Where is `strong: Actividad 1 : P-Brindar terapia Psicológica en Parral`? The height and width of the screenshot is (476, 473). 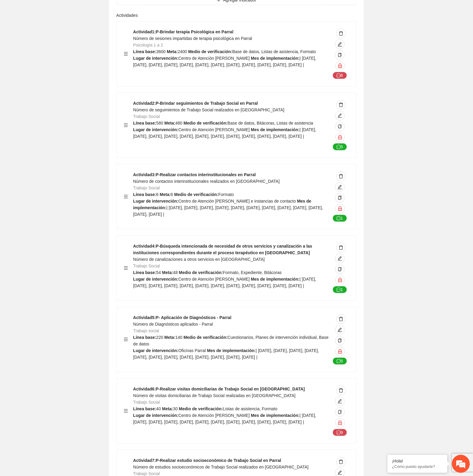 strong: Actividad 1 : P-Brindar terapia Psicológica en Parral is located at coordinates (184, 32).